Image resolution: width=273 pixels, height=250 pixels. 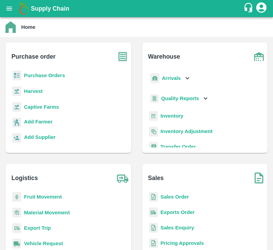 What do you see at coordinates (175, 197) in the screenshot?
I see `a: Sales Order` at bounding box center [175, 197].